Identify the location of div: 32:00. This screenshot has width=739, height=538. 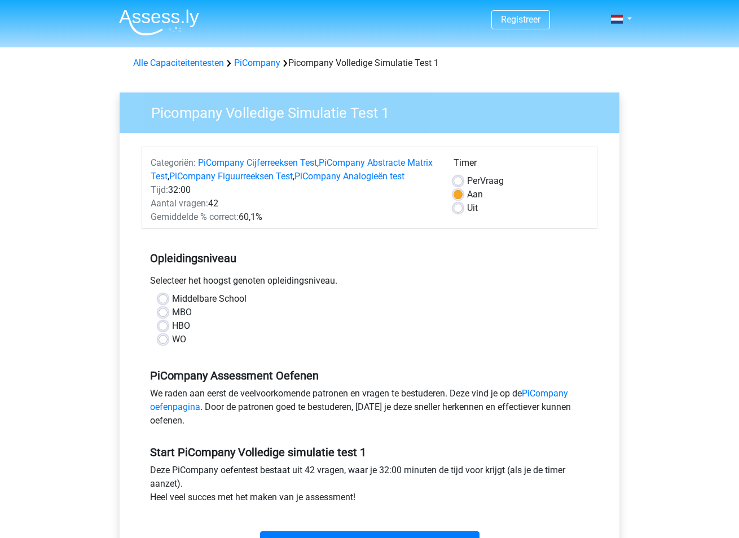
(293, 190).